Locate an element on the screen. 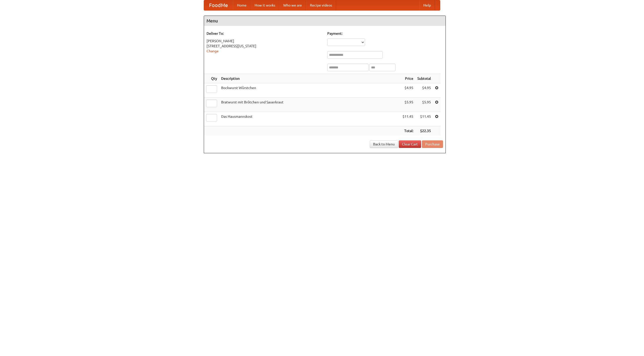 This screenshot has height=356, width=644. a: Help is located at coordinates (427, 6).